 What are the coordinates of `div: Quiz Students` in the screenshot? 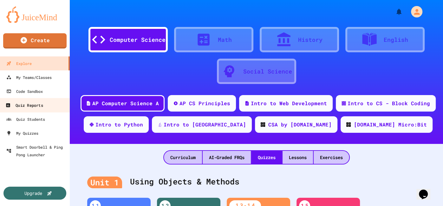 It's located at (26, 119).